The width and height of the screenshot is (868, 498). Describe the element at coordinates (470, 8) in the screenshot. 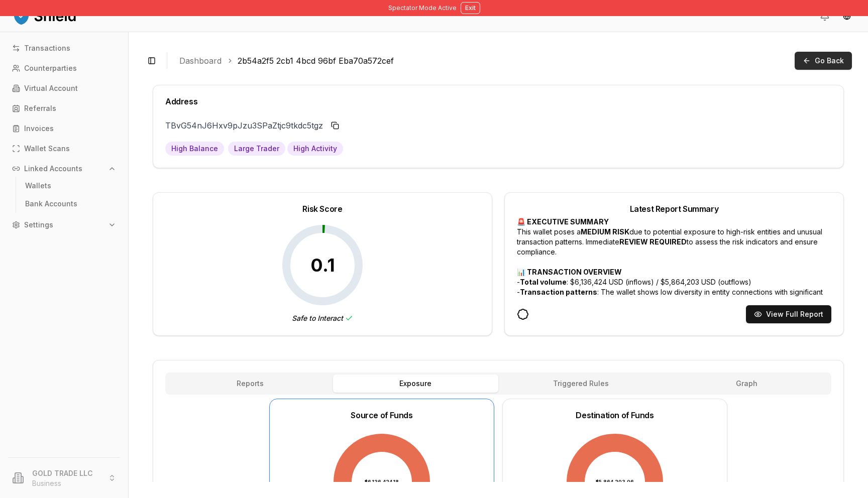

I see `button: Exit` at that location.